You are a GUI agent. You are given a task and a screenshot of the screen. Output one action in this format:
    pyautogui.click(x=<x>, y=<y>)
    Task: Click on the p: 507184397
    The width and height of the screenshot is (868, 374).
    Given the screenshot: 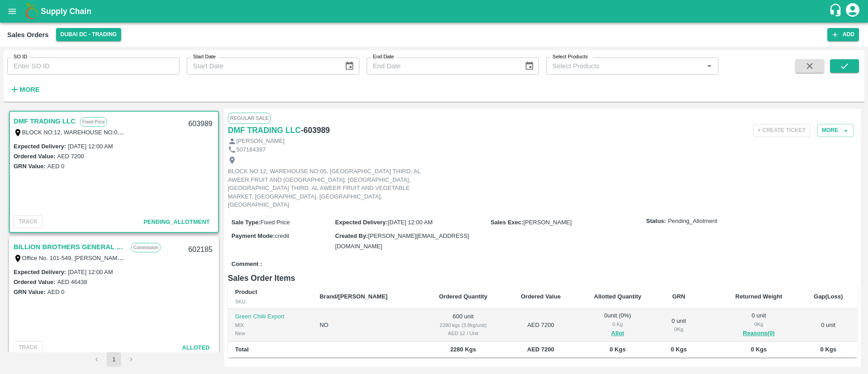 What is the action you would take?
    pyautogui.click(x=251, y=150)
    